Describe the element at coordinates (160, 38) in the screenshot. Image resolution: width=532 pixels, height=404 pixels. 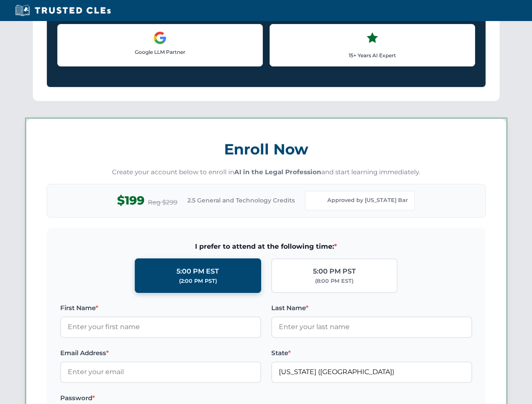
I see `img: Google` at that location.